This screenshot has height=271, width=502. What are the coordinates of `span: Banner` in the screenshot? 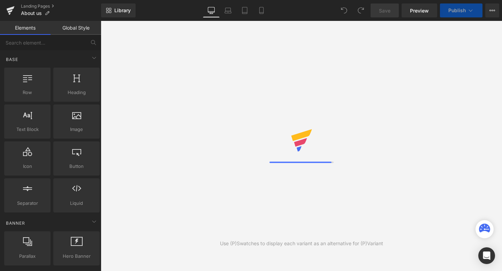 It's located at (15, 223).